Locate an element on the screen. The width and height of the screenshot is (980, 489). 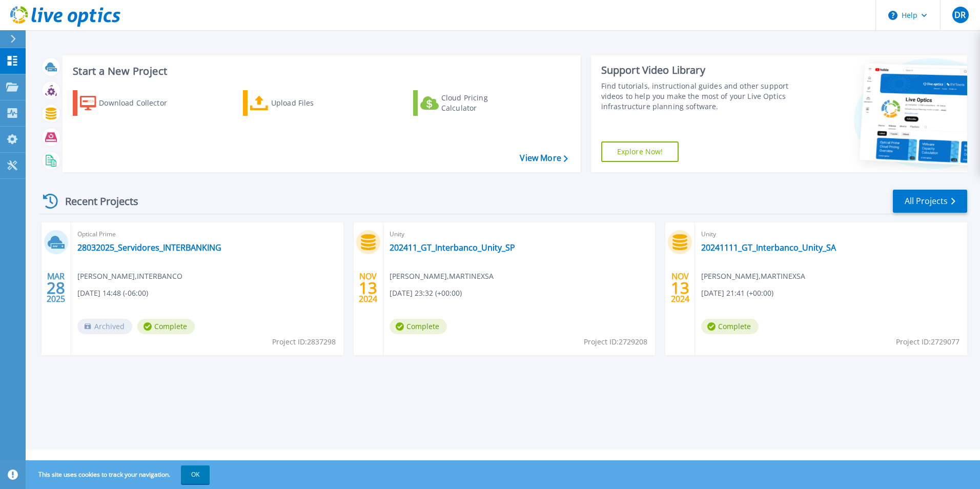
a: Download Collector is located at coordinates (129, 103).